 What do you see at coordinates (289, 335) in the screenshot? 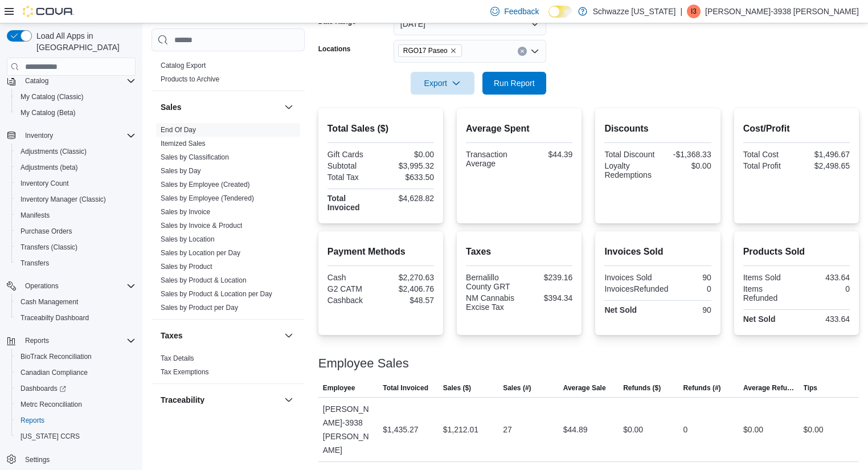
I see `button: Taxes` at bounding box center [289, 335].